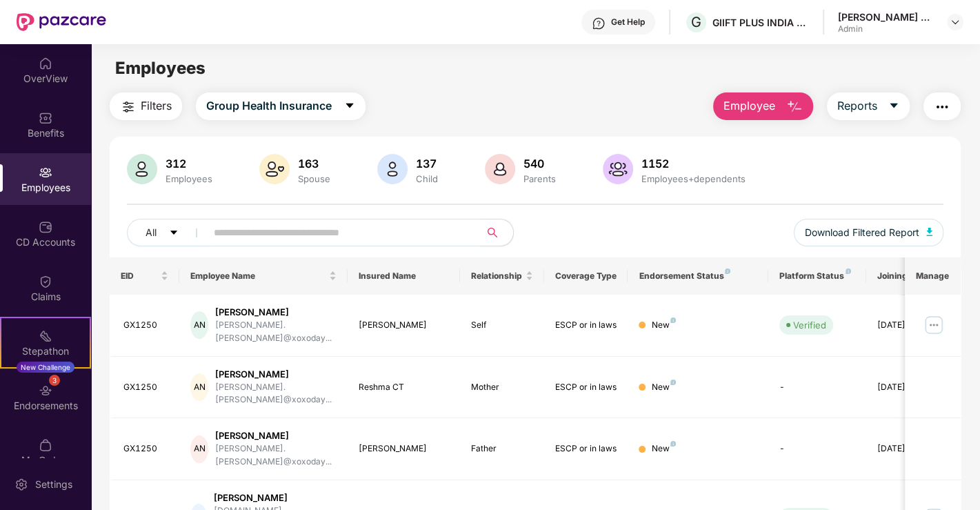  What do you see at coordinates (598, 23) in the screenshot?
I see `img: svg+xml;base64,PHN2ZyBpZD0iSGVscC0zMngzMiIgeG1sbnM9Imh0dHA6Ly93d3cudzMub3JnLzIwMDAvc3ZnIiB3aWR0aD...` at bounding box center [598, 23].